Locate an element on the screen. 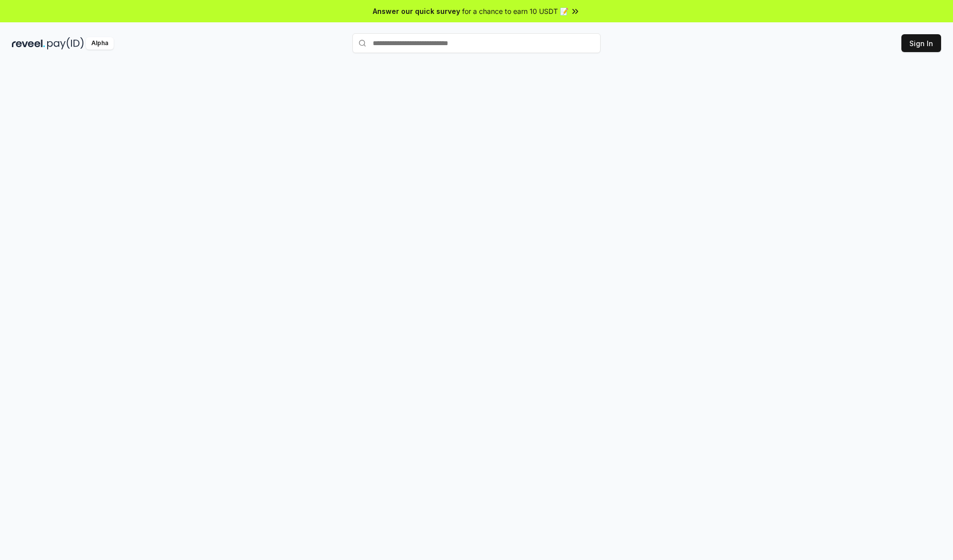 The width and height of the screenshot is (953, 560). div: Alpha is located at coordinates (100, 43).